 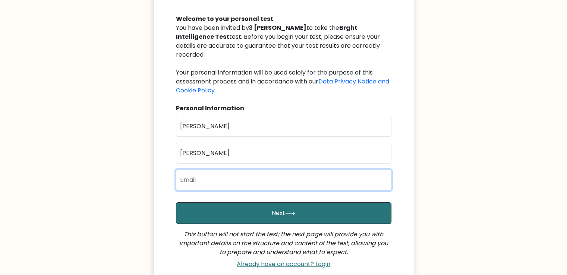 What do you see at coordinates (284, 243) in the screenshot?
I see `i: This button will not start the test; the next page will provide you with important details on the...` at bounding box center [284, 243].